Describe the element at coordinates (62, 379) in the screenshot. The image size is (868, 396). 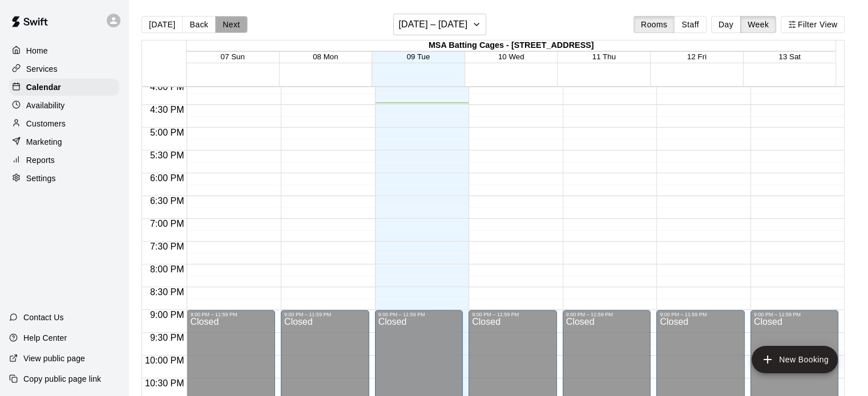
I see `p: Copy public page link` at that location.